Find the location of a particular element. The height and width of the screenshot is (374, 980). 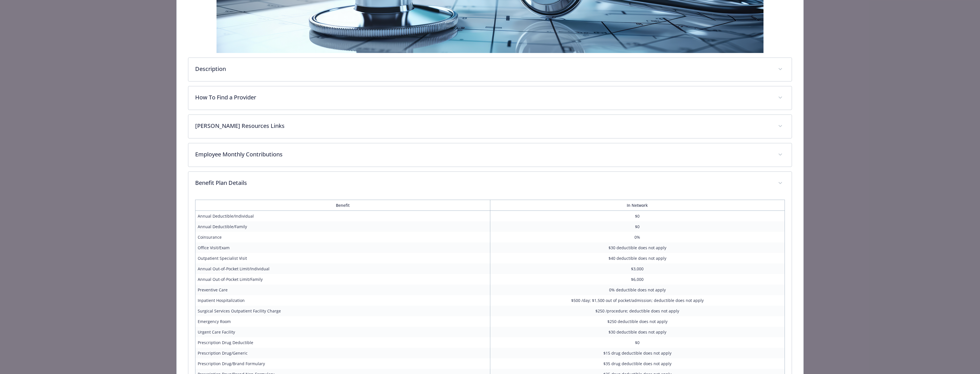

td: $40 deductible does not apply is located at coordinates (637, 258).